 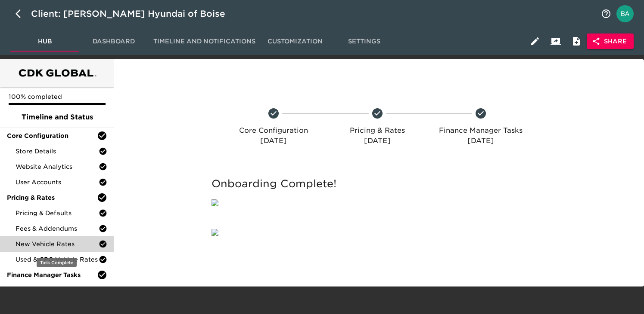 I want to click on span: Pricing & Rates, so click(x=52, y=198).